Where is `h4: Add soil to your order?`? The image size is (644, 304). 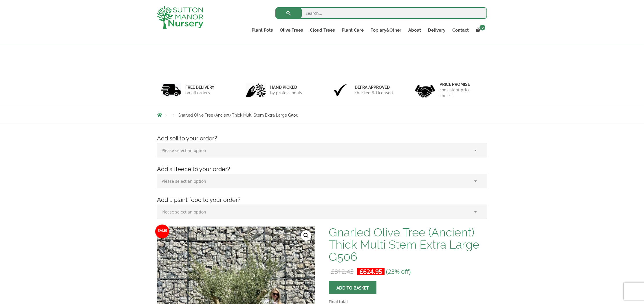
h4: Add soil to your order? is located at coordinates (322, 138).